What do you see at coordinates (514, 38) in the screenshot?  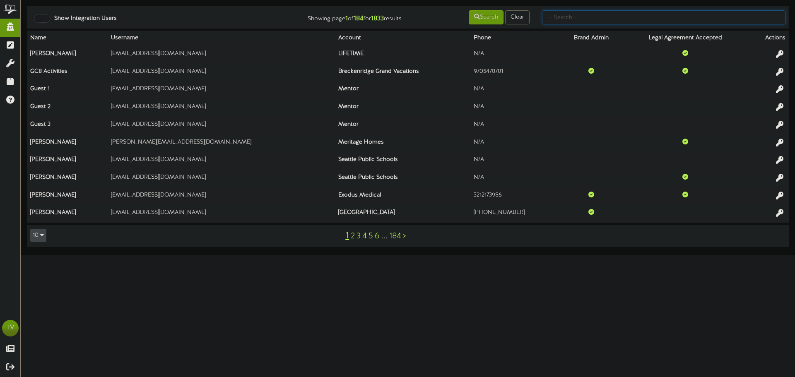 I see `th: Phone` at bounding box center [514, 38].